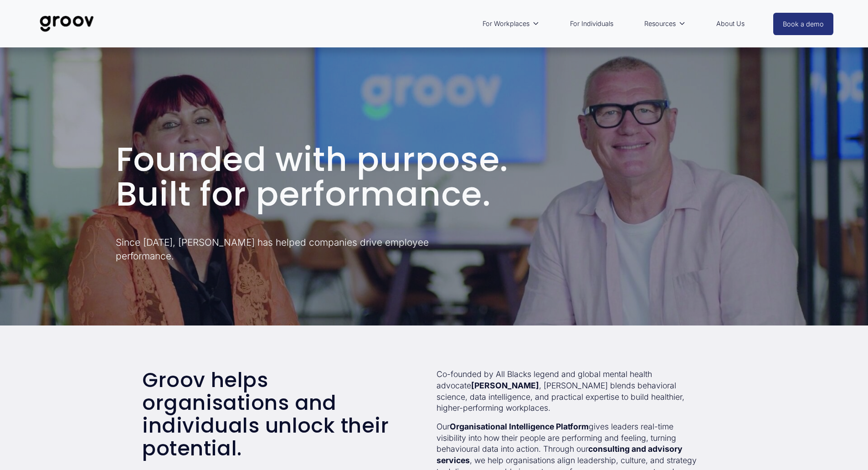 Image resolution: width=868 pixels, height=470 pixels. I want to click on a: About Us, so click(730, 24).